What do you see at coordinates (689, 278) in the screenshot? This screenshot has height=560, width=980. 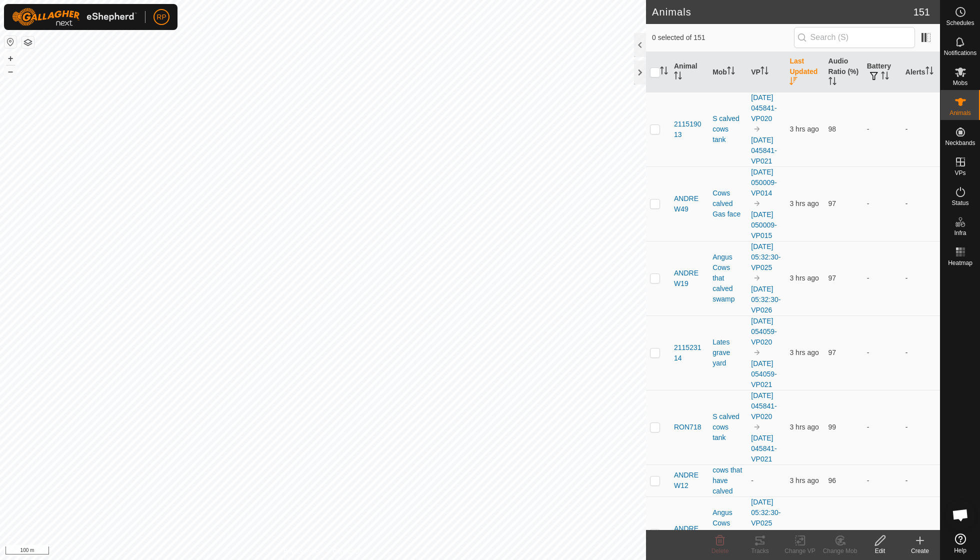 I see `span: ANDREW19` at bounding box center [689, 278].